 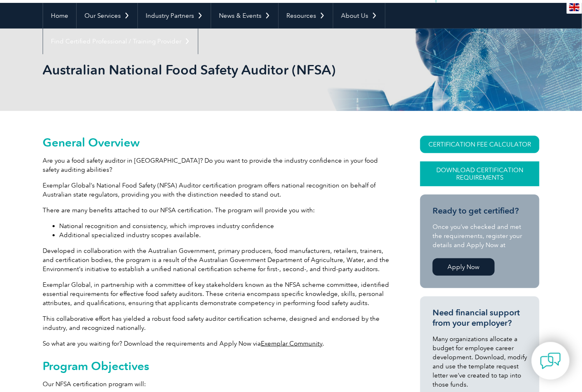 I want to click on li: National recognition and consistency, which improves industry confidence, so click(x=225, y=226).